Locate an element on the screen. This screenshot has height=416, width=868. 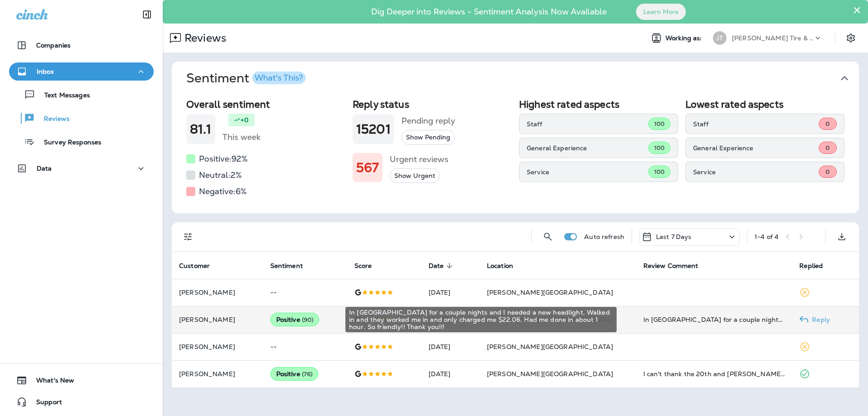
p: Dig Deeper into Reviews - Sentiment Analysis Now Available is located at coordinates (489, 12).